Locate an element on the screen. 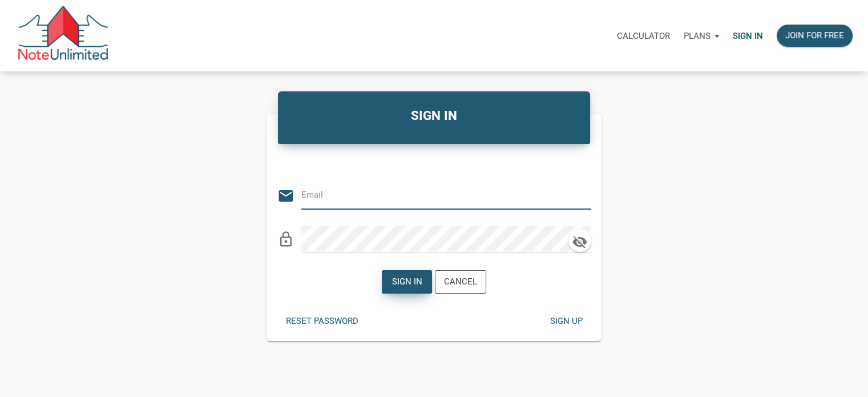 The width and height of the screenshot is (868, 397). i: email is located at coordinates (286, 196).